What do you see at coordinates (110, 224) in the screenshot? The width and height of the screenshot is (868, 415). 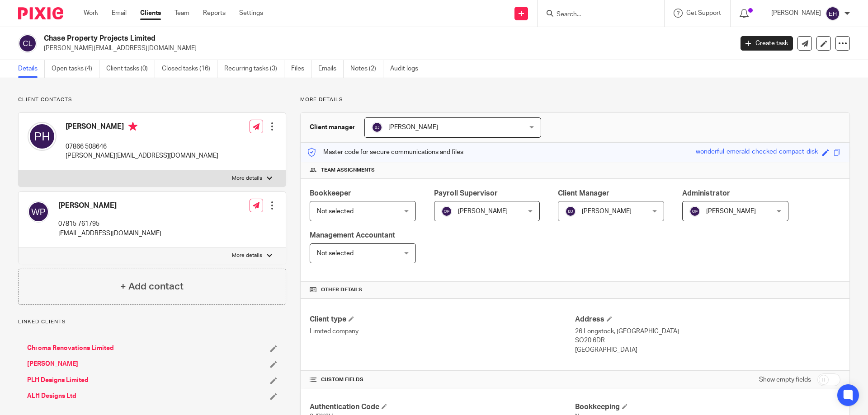 I see `p: 07815 761795` at bounding box center [110, 224].